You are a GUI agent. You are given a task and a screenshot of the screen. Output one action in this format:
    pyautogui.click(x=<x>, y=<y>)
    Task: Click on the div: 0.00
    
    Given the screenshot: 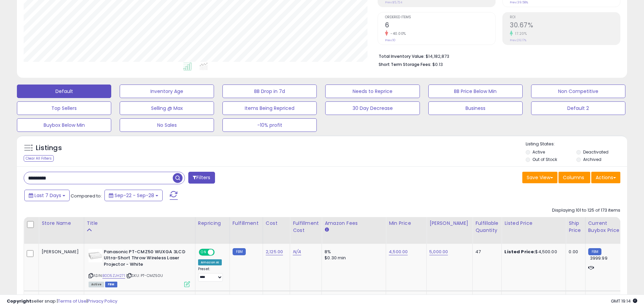 What is the action you would take?
    pyautogui.click(x=574, y=252)
    